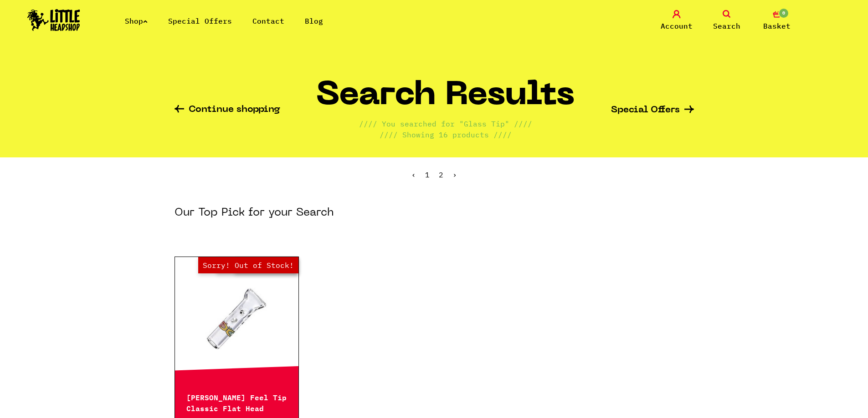  Describe the element at coordinates (441, 175) in the screenshot. I see `a: 2` at that location.